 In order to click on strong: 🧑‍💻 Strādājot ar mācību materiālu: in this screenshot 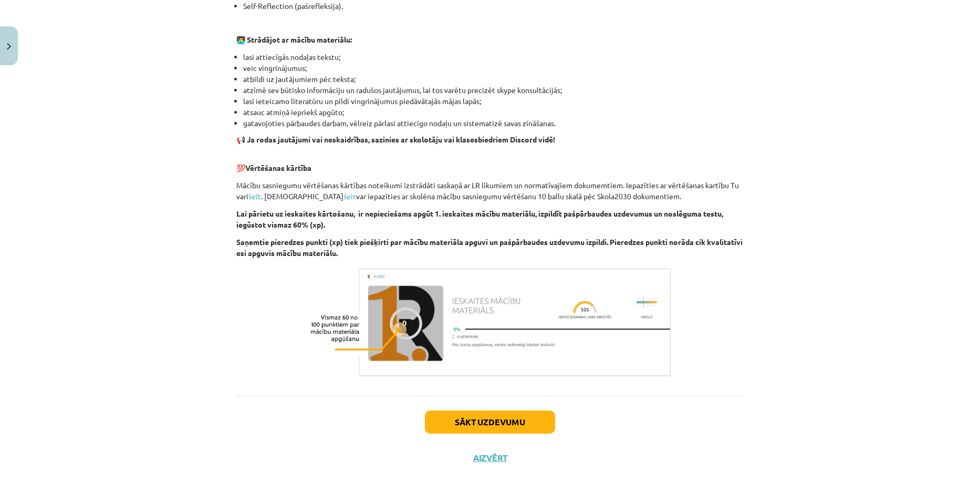, I will do `click(294, 39)`.